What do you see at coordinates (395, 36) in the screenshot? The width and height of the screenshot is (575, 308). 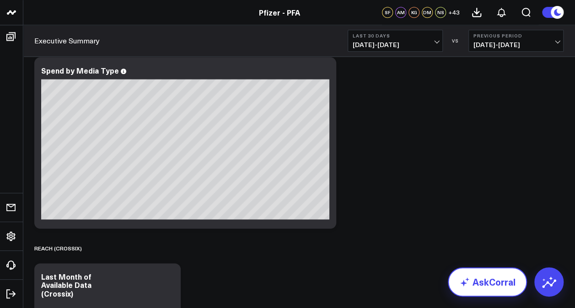 I see `b: Last 30 Days` at bounding box center [395, 36].